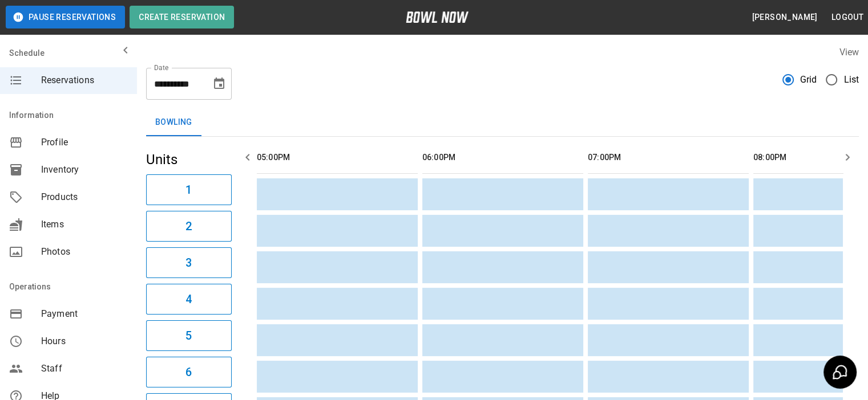  I want to click on label: View, so click(849, 52).